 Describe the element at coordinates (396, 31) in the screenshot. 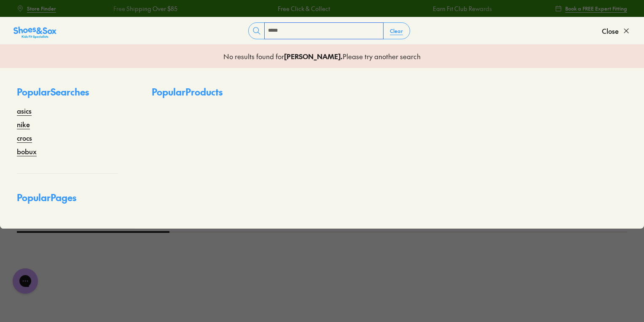

I see `button: Clear` at that location.